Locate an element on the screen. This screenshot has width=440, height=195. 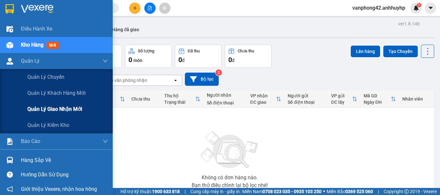
span: Miền Bắc is located at coordinates (349, 192).